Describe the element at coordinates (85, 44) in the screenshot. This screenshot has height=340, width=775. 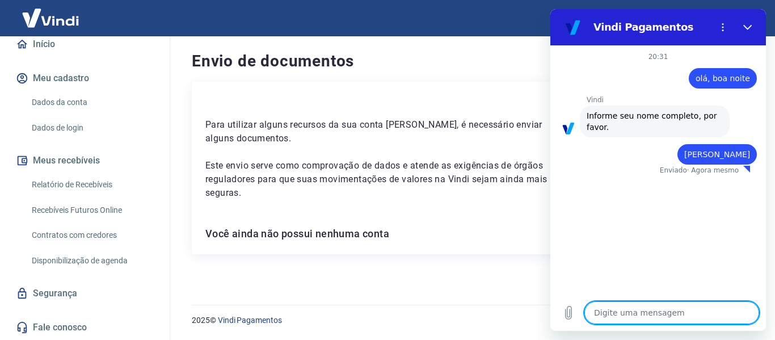
I see `a: Início` at that location.